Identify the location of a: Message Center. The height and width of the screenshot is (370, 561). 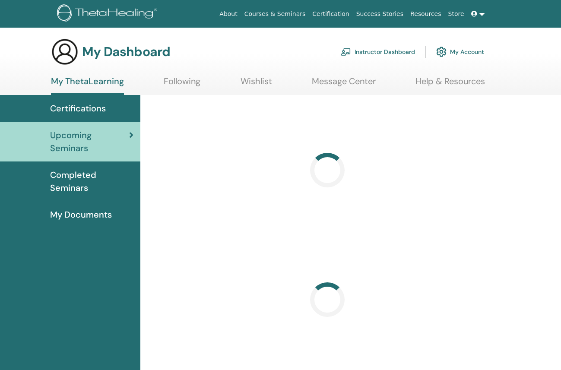
(344, 84).